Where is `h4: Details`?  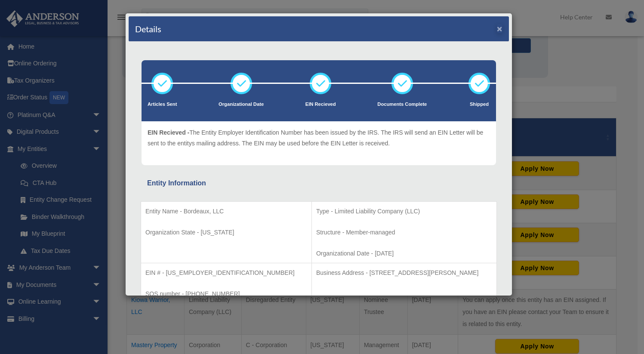 h4: Details is located at coordinates (148, 29).